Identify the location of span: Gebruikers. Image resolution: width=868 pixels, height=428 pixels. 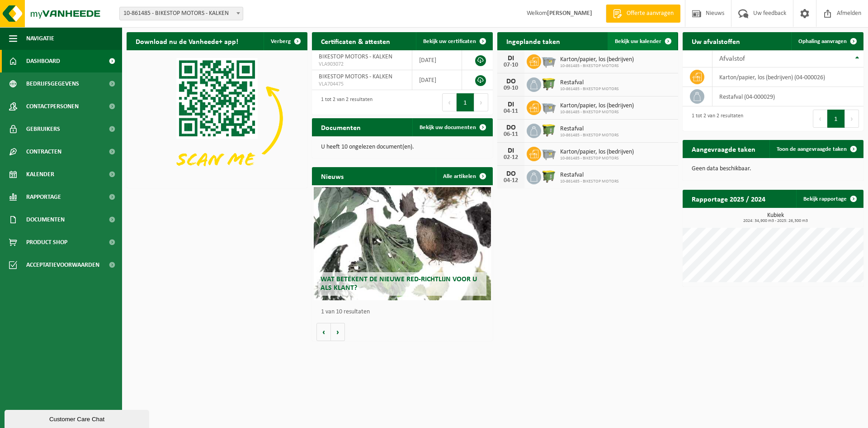
(43, 129).